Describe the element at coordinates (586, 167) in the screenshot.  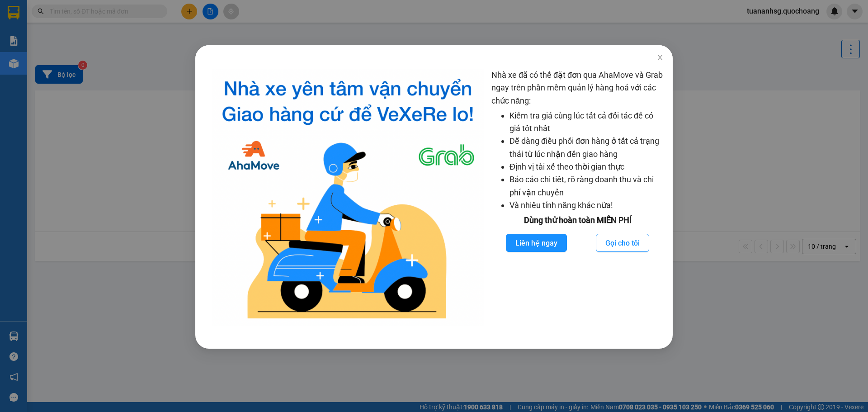
I see `li: Định vị tài xế theo thời gian thực` at that location.